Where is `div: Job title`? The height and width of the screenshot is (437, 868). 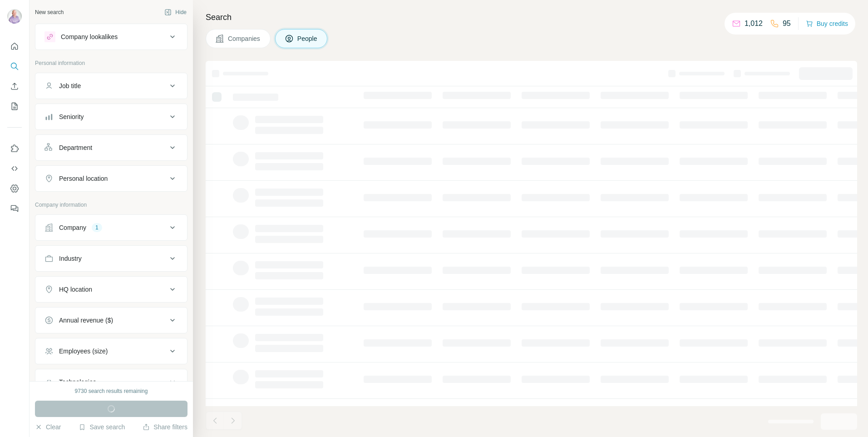 div: Job title is located at coordinates (70, 86).